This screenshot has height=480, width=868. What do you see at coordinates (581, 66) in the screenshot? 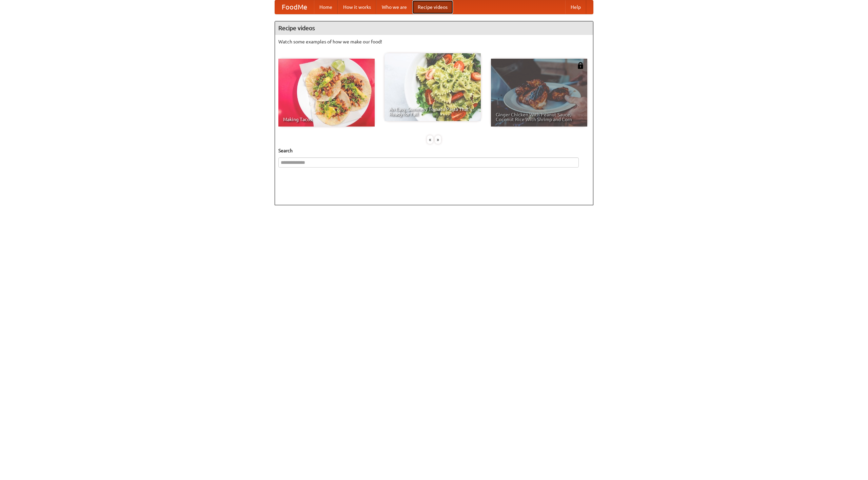
I see `img: 483408.png` at bounding box center [581, 66].